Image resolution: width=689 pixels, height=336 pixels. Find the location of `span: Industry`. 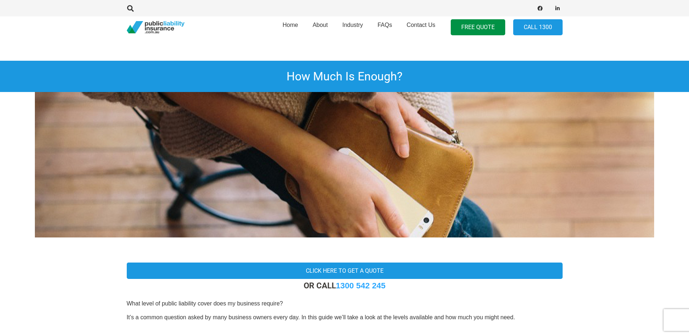

span: Industry is located at coordinates (352, 25).